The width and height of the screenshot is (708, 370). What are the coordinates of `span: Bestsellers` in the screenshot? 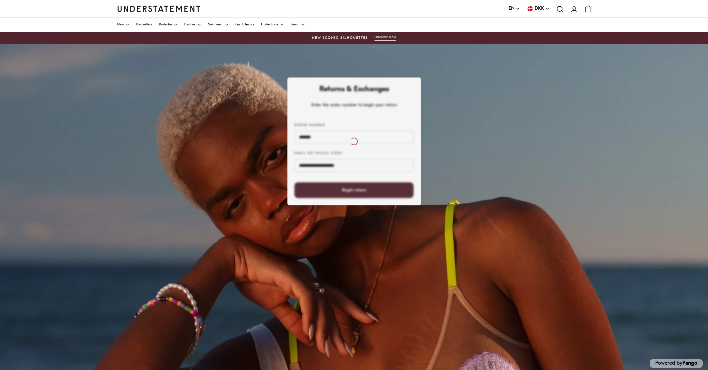 It's located at (144, 25).